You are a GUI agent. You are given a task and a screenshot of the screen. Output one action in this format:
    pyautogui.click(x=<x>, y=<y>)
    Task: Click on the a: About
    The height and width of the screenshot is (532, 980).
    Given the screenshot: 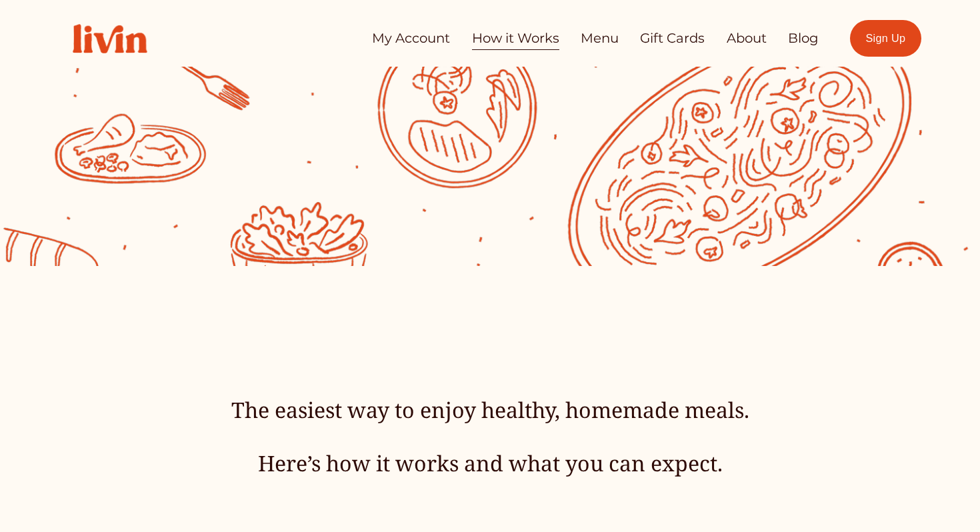 What is the action you would take?
    pyautogui.click(x=746, y=38)
    